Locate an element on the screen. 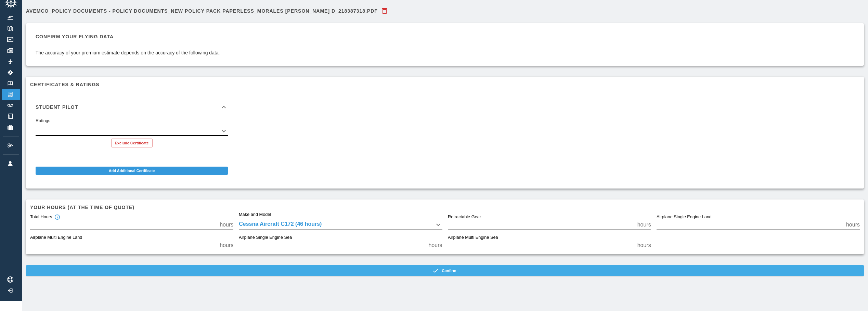 The width and height of the screenshot is (868, 311). div: Total Hours is located at coordinates (45, 217).